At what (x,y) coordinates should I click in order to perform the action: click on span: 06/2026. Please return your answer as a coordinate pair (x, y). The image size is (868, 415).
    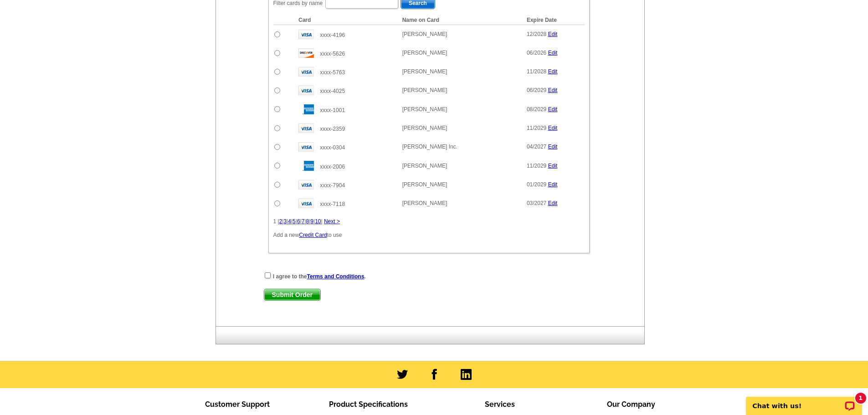
    Looking at the image, I should click on (536, 53).